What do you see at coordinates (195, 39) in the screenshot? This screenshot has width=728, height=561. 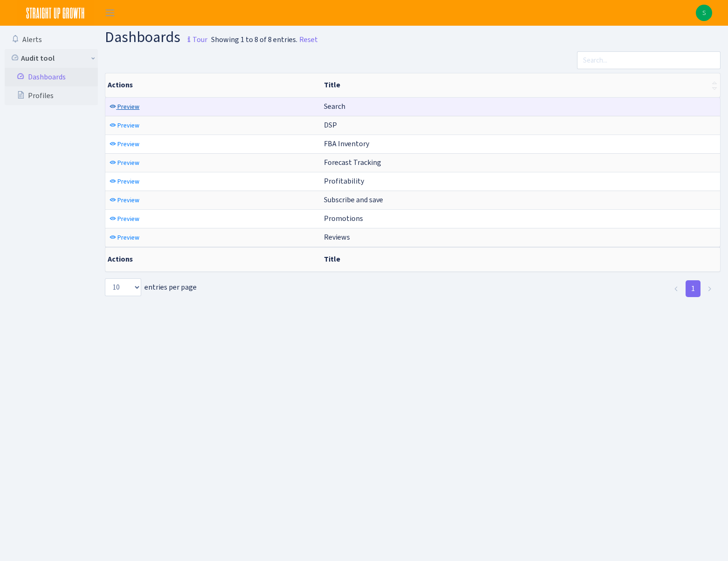 I see `small: Tour` at bounding box center [195, 39].